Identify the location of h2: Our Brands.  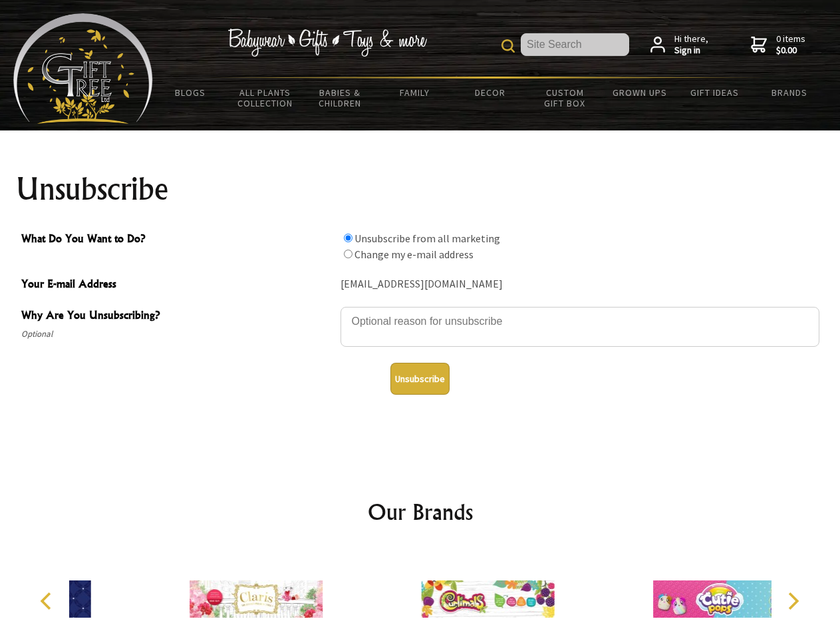
(420, 512).